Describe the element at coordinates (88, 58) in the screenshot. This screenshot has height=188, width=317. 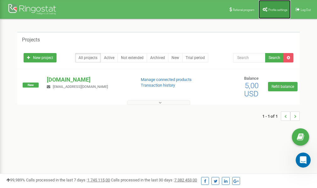
I see `a: All projects` at that location.